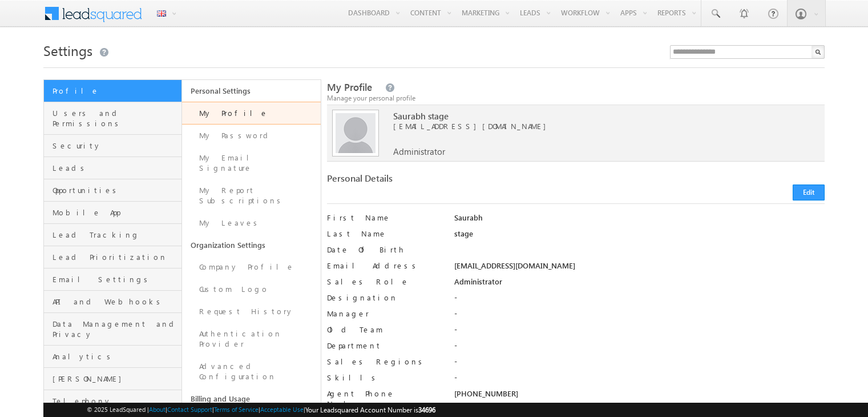  Describe the element at coordinates (384, 266) in the screenshot. I see `label: Email Address` at that location.